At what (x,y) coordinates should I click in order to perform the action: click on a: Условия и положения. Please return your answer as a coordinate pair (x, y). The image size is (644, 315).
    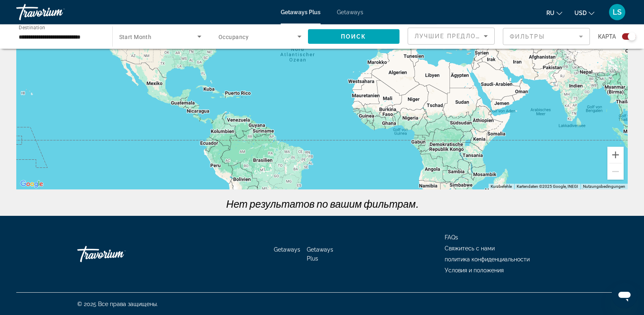
    Looking at the image, I should click on (474, 270).